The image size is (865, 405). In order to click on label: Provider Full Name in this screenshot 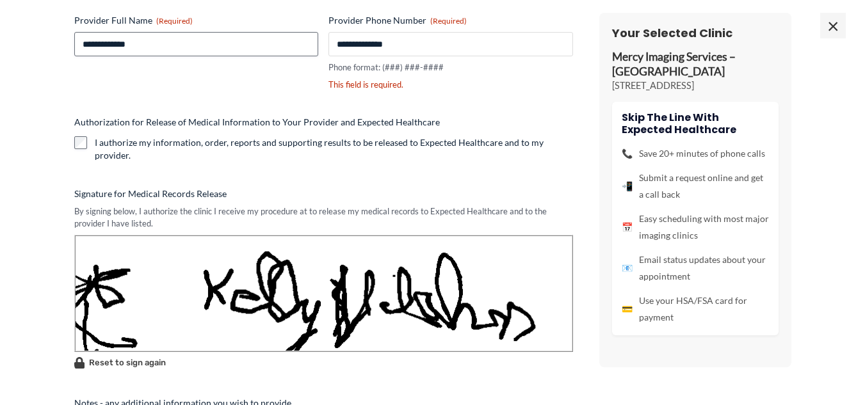, I will do `click(197, 20)`.